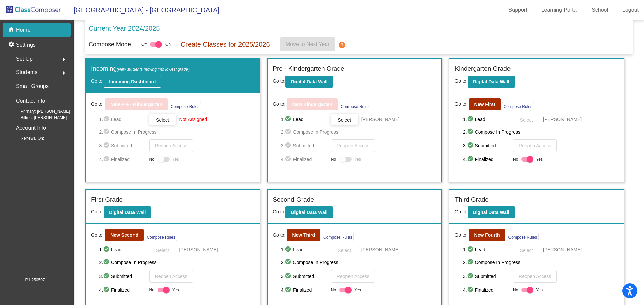 Image resolution: width=644 pixels, height=305 pixels. Describe the element at coordinates (630, 10) in the screenshot. I see `a: Logout` at that location.